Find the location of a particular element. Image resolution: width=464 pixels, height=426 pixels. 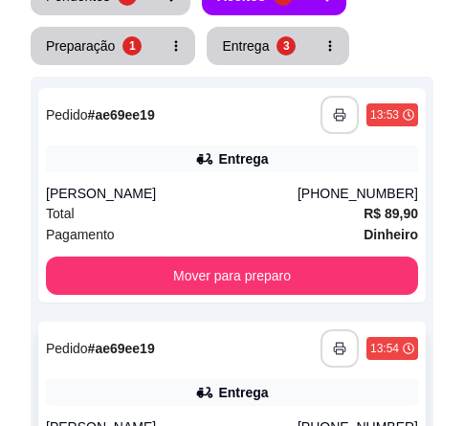

button: Entrega3 is located at coordinates (258, 46).